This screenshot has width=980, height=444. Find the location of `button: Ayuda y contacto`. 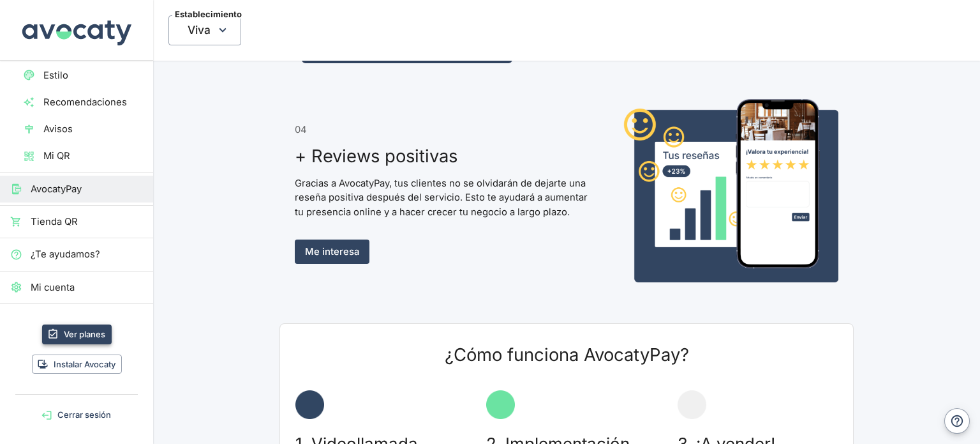

button: Ayuda y contacto is located at coordinates (958, 421).